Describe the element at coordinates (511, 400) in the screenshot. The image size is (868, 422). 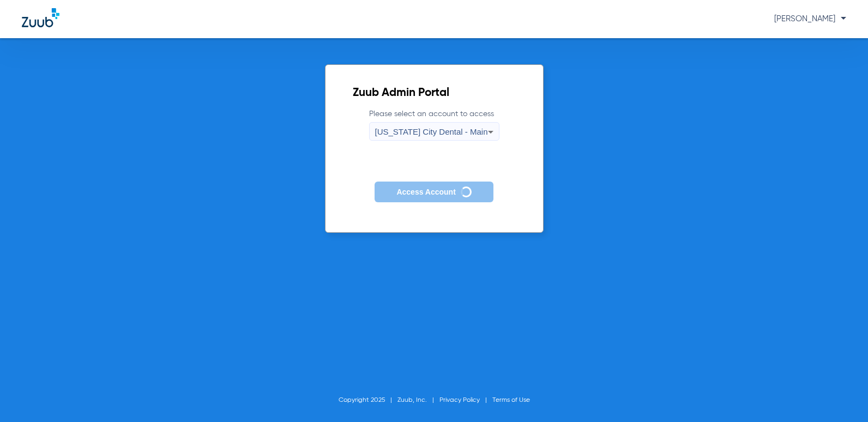
I see `a: Terms of Use` at that location.